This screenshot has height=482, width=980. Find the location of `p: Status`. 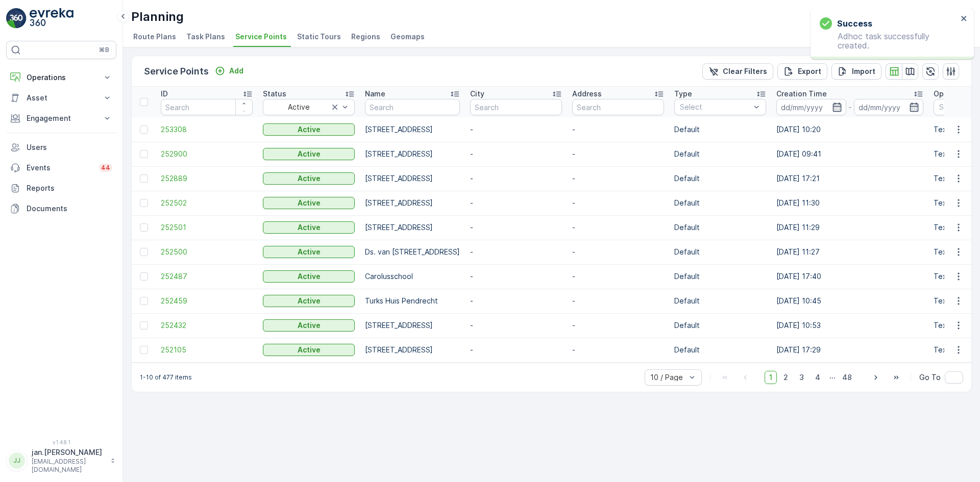

p: Status is located at coordinates (275, 94).